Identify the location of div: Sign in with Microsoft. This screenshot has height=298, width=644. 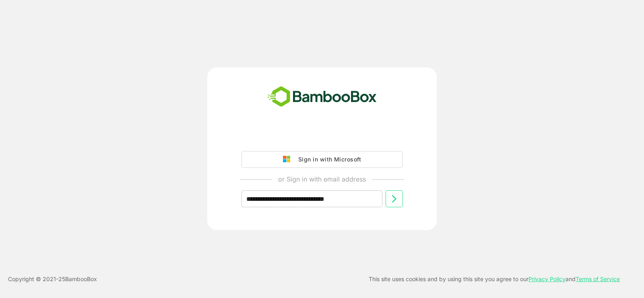
(328, 160).